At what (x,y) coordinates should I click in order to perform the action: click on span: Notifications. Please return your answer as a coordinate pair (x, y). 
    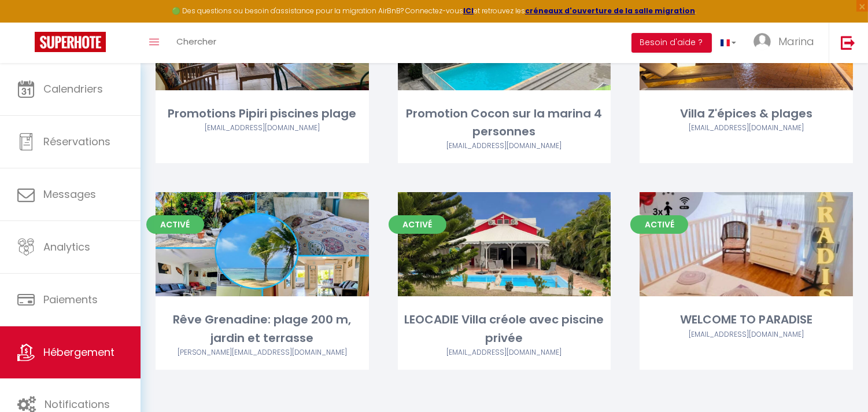
    Looking at the image, I should click on (77, 404).